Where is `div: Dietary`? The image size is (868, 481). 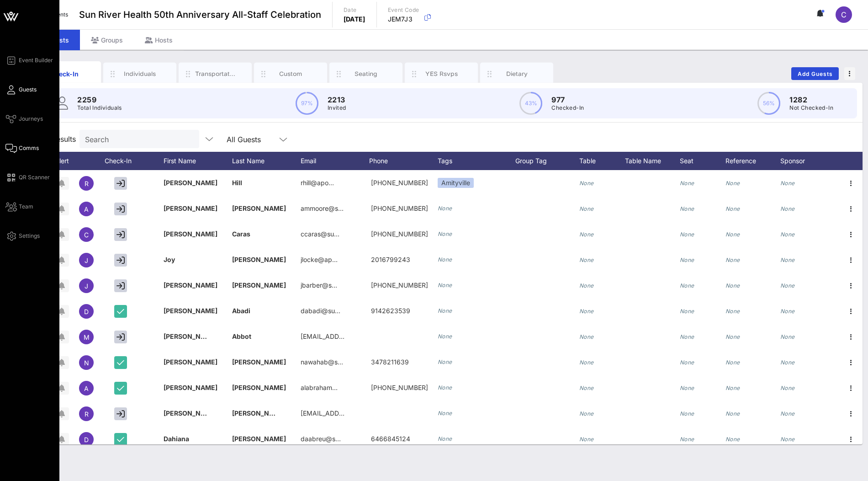
div: Dietary is located at coordinates (517, 74).